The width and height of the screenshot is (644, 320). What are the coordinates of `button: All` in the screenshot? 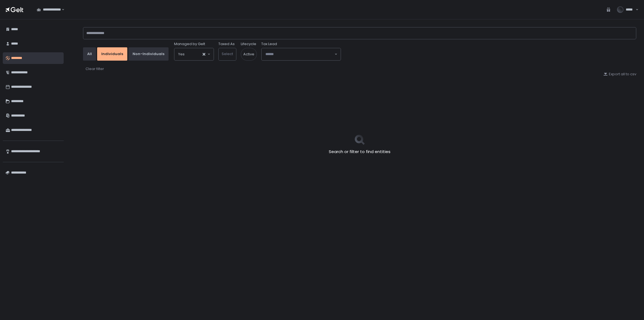 It's located at (89, 54).